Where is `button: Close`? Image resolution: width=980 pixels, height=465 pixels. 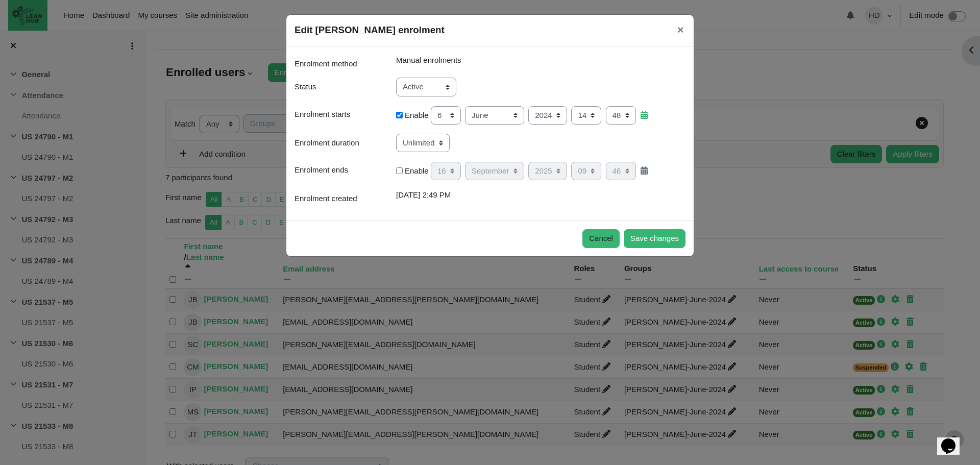
button: Close is located at coordinates (680, 30).